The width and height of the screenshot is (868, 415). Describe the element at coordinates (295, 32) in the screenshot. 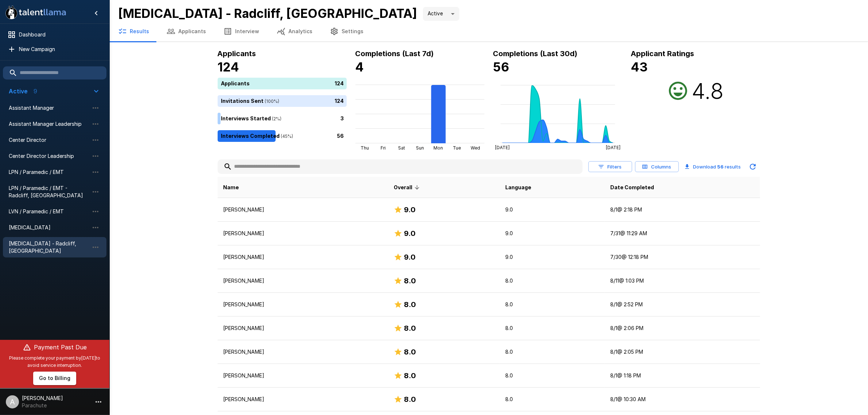

I see `button: Analytics` at that location.